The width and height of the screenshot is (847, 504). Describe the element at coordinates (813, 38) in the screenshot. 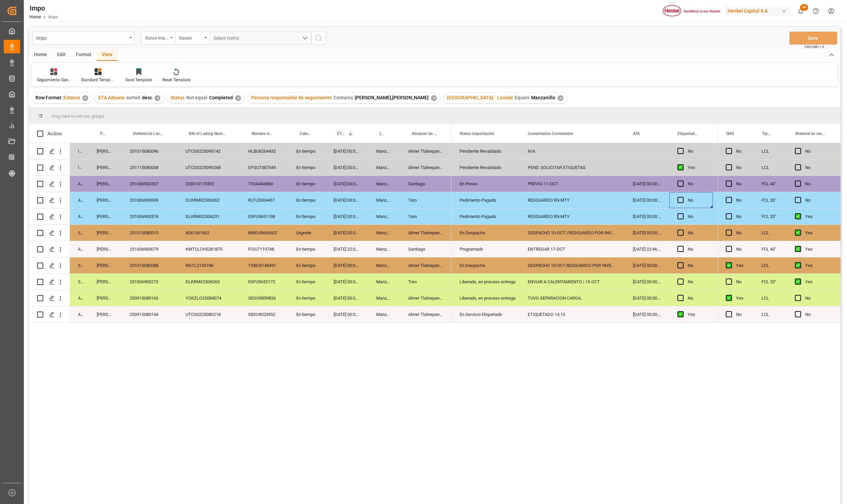

I see `button: Save` at that location.